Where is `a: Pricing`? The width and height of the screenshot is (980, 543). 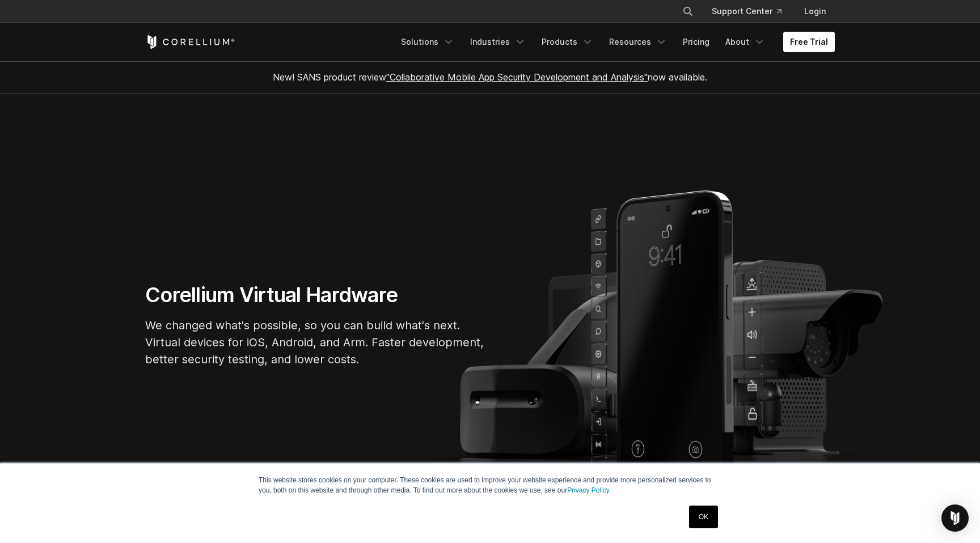
a: Pricing is located at coordinates (696, 42).